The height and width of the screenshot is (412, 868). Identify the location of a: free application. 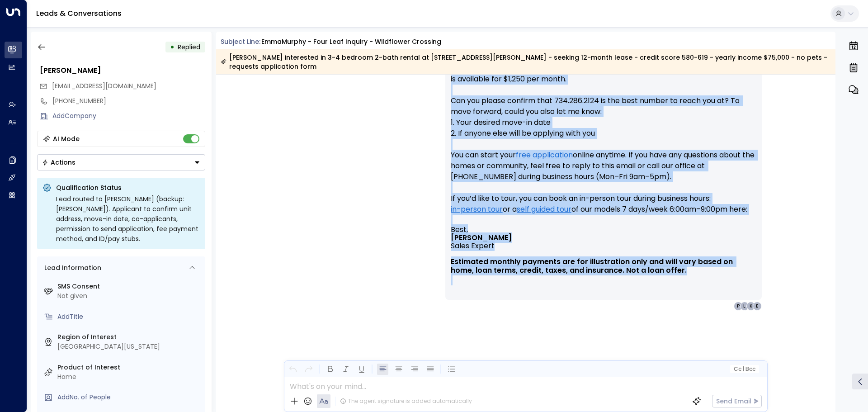
(545, 155).